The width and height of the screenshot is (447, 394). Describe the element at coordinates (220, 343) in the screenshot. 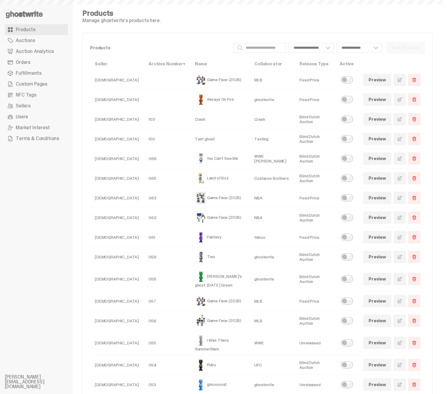

I see `td: I Was There SummerSlam` at that location.